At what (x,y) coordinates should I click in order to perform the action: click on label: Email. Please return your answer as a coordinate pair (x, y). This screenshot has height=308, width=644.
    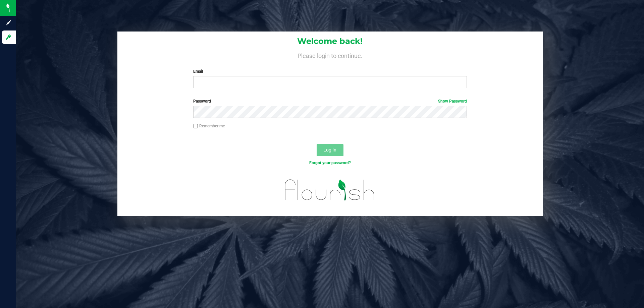
    Looking at the image, I should click on (329, 71).